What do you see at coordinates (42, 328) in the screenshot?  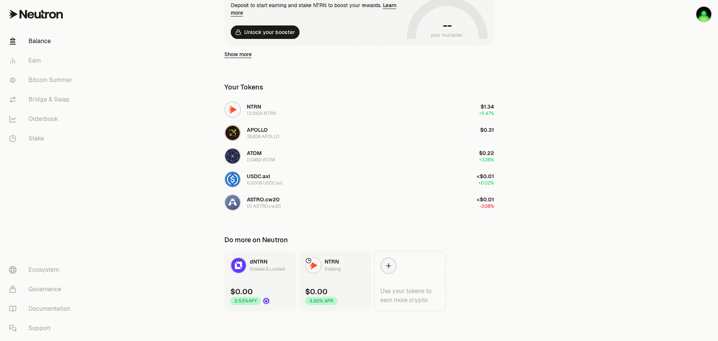 I see `a: Support` at bounding box center [42, 328].